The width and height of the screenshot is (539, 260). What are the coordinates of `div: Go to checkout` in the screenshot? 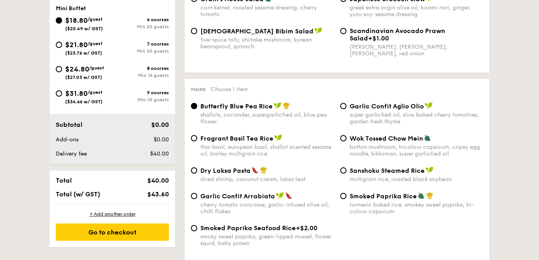 It's located at (112, 232).